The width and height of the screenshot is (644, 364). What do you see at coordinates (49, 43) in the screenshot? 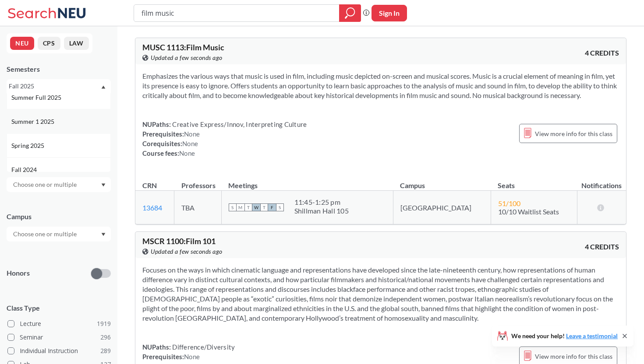
I see `button: CPS` at bounding box center [49, 43].